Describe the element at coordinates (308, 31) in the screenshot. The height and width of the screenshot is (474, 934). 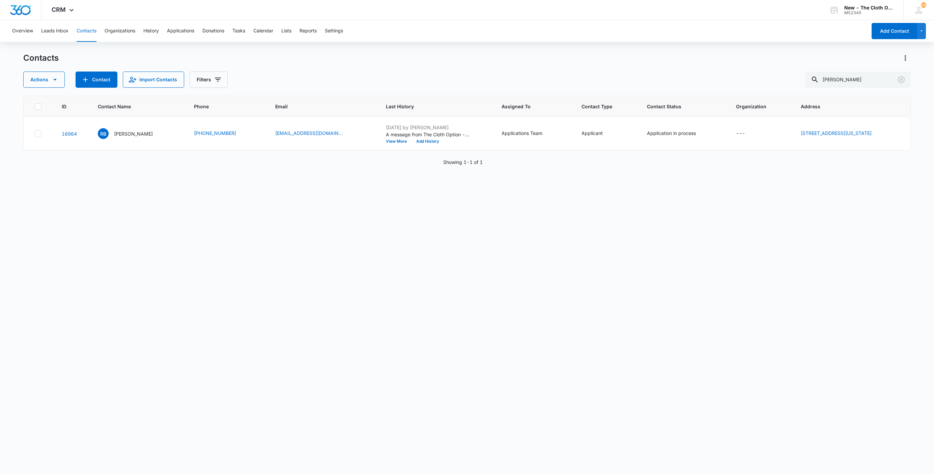
I see `button: Reports` at that location.